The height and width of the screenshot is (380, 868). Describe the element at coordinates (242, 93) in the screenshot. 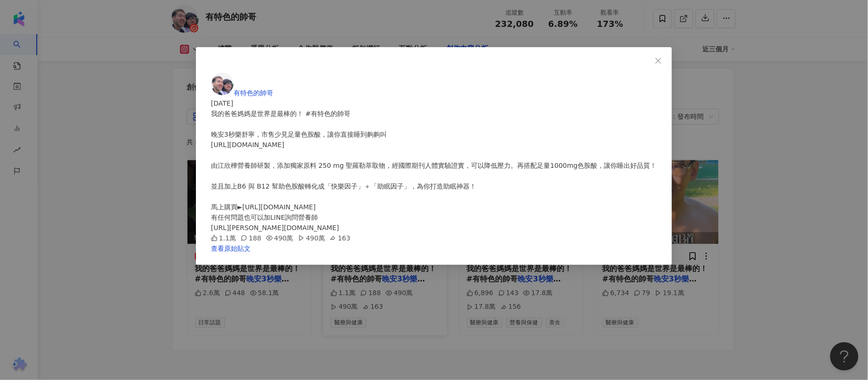

I see `a: KOL Avatar有特色的帥哥` at that location.